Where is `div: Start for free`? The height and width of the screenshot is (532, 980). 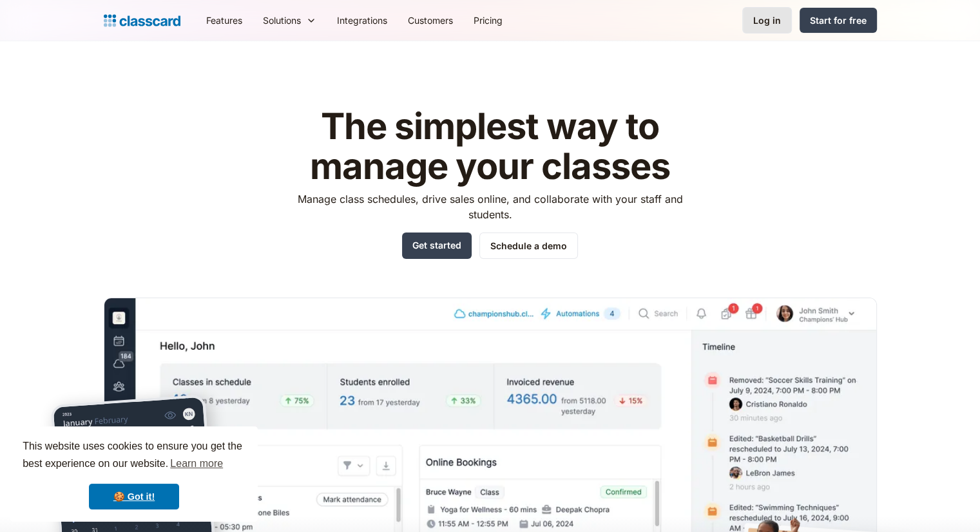 div: Start for free is located at coordinates (838, 20).